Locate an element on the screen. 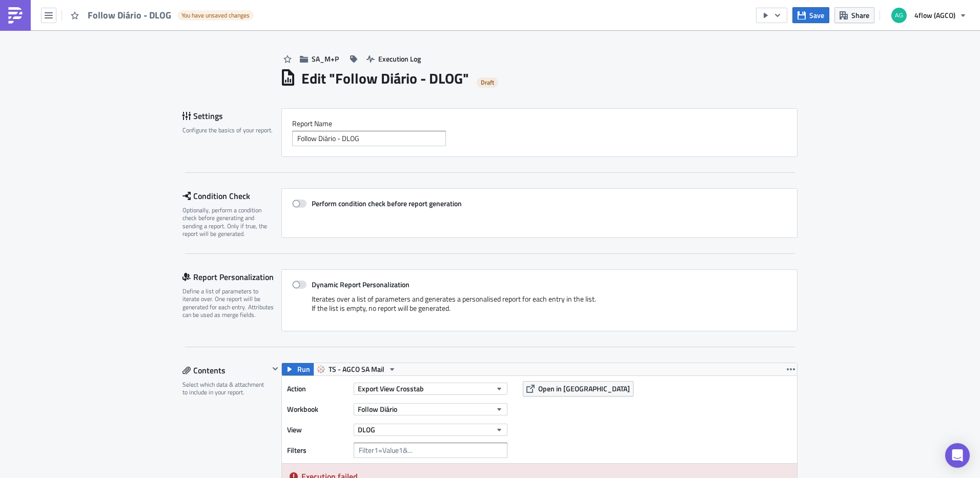  button: Save is located at coordinates (811, 15).